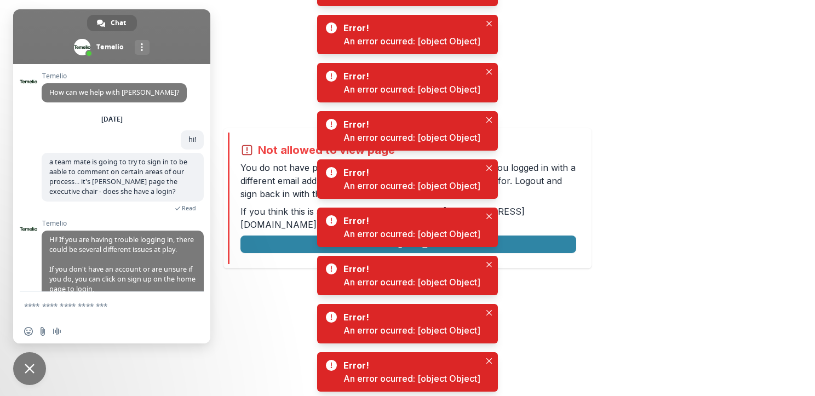  Describe the element at coordinates (326, 150) in the screenshot. I see `h2: Not allowed to view page` at that location.